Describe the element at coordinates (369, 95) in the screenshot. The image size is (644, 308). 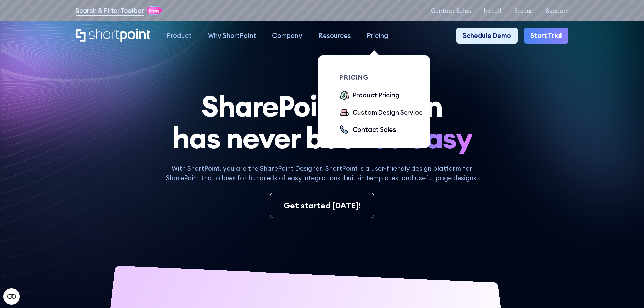
I see `a: Product Pricing` at that location.